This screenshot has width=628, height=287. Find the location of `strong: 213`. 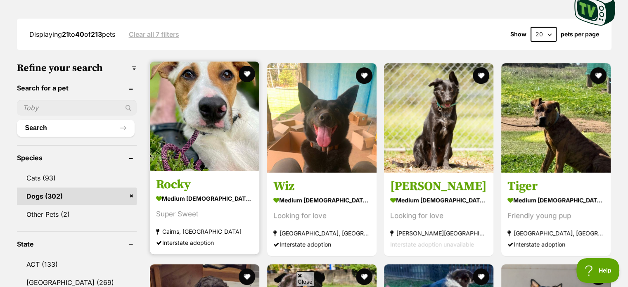

strong: 213 is located at coordinates (96, 34).